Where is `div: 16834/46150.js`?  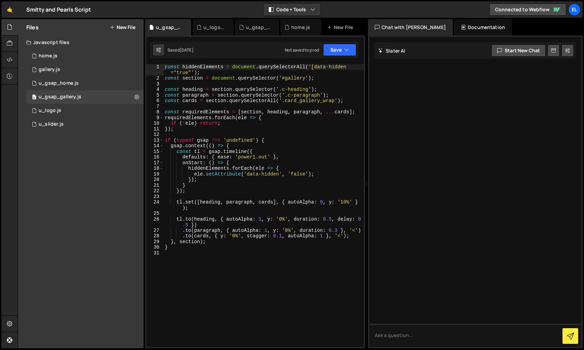 div: 16834/46150.js is located at coordinates (85, 83).